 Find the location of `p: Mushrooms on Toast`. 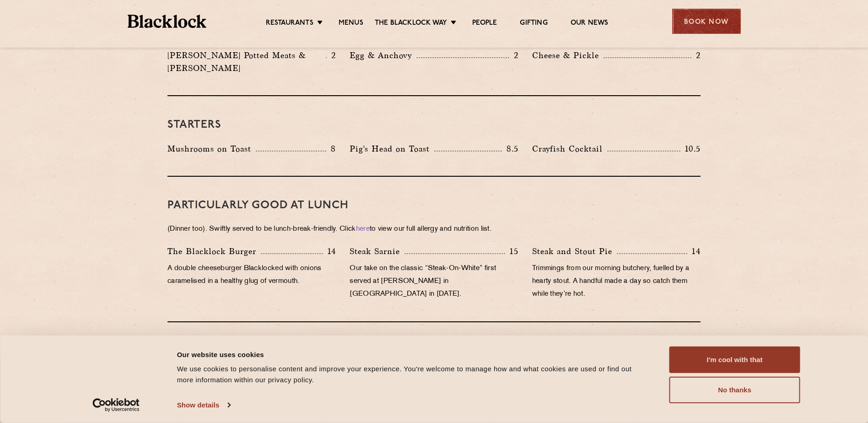

p: Mushrooms on Toast is located at coordinates (211, 149).